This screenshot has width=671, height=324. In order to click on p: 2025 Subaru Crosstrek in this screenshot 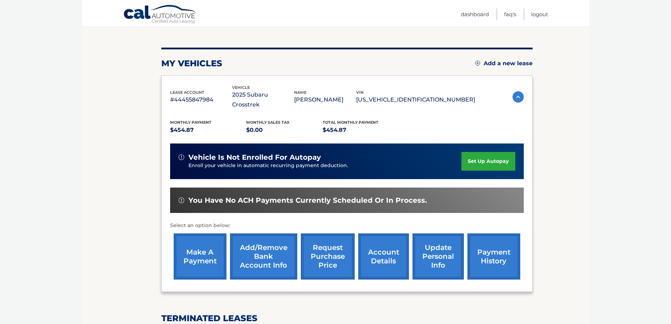, I will do `click(263, 100)`.